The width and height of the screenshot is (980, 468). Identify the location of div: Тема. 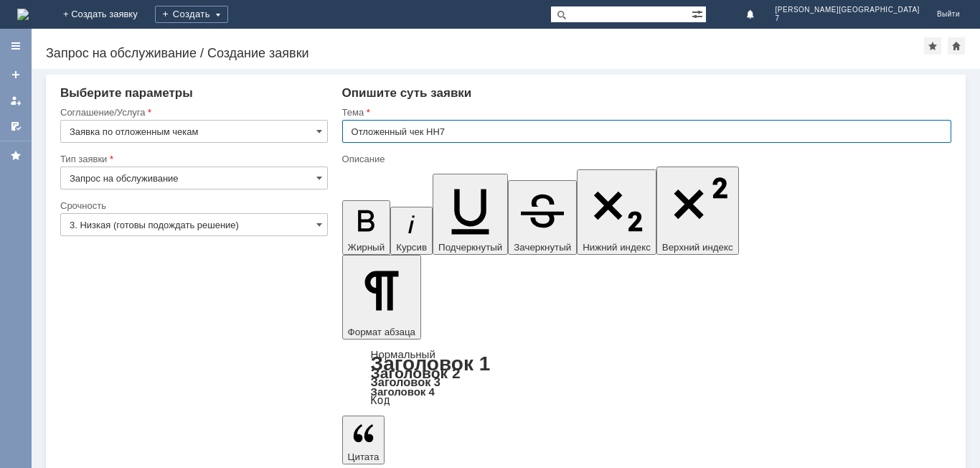
(644, 112).